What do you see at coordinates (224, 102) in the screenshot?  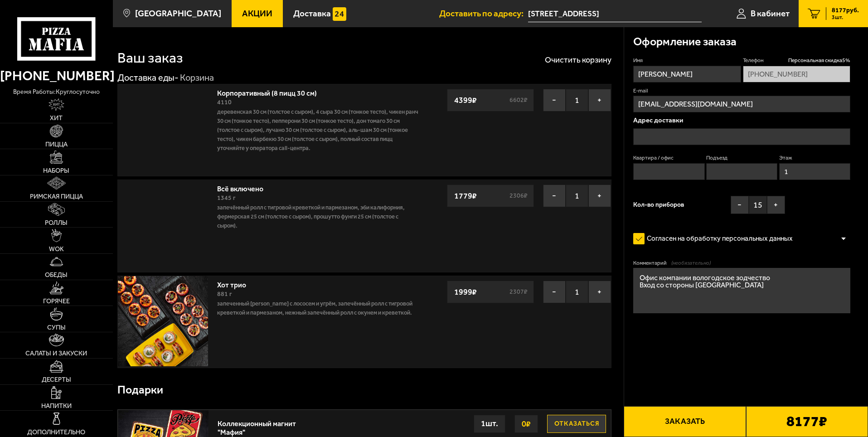 I see `span: 4110` at bounding box center [224, 102].